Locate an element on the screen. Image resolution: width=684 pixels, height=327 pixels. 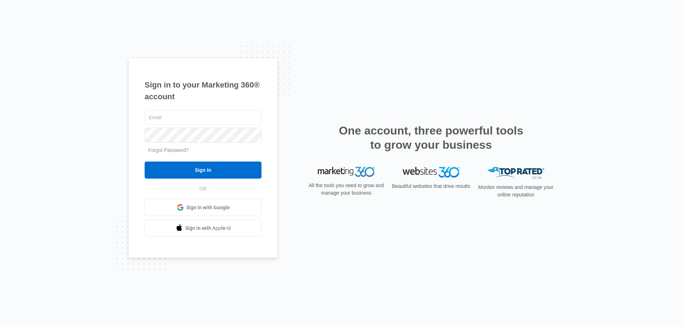
a: Forgot Password? is located at coordinates (168, 150).